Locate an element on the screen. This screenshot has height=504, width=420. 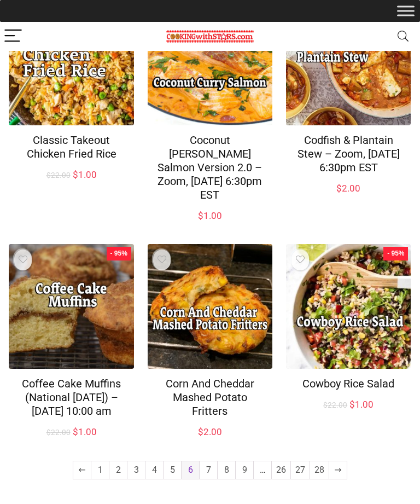
a: Page 2 is located at coordinates (118, 470).